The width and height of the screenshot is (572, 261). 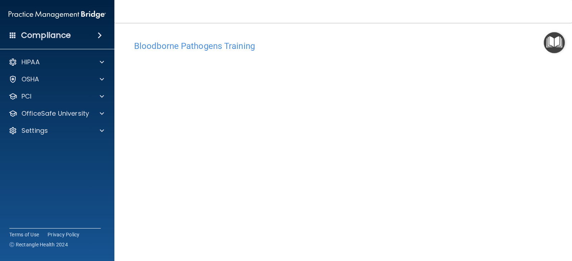 I want to click on a: HIPAA, so click(x=56, y=62).